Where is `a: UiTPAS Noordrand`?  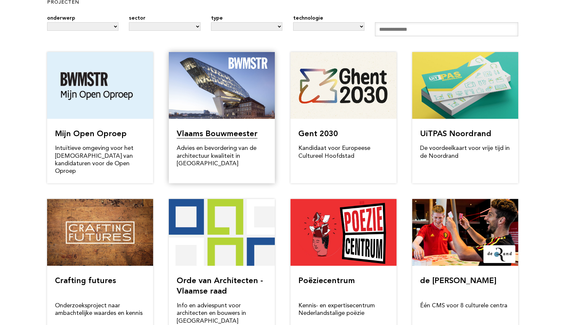 a: UiTPAS Noordrand is located at coordinates (456, 134).